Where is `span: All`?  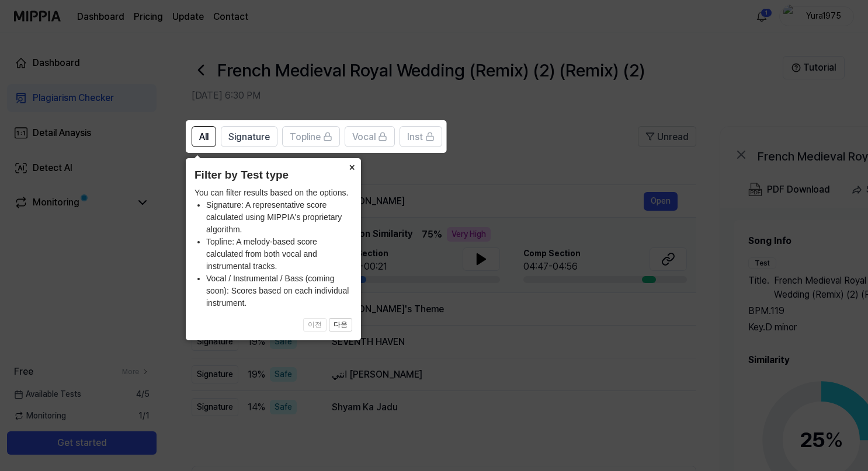 span: All is located at coordinates (204, 137).